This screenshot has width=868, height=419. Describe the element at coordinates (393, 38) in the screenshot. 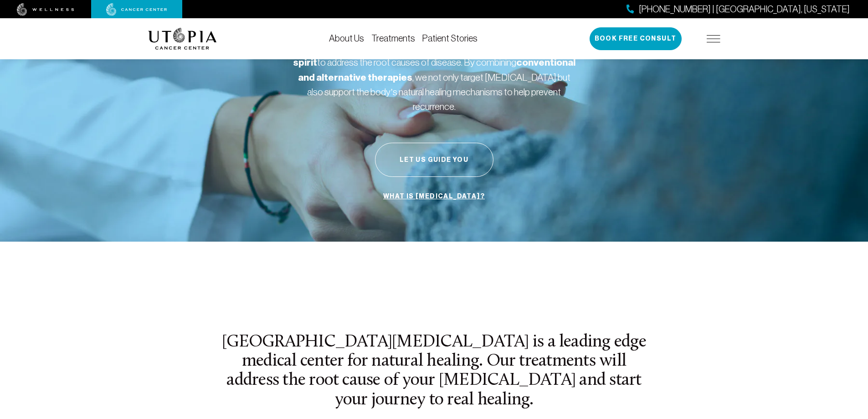

I see `a: Treatments` at that location.